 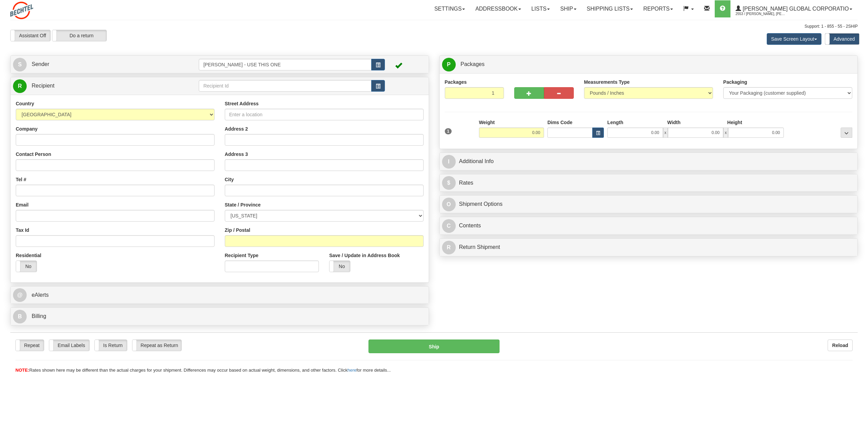 What do you see at coordinates (434, 370) in the screenshot?
I see `div: Rates shown here may be different than the actual charges for your shipment. Differences may occu...` at bounding box center [434, 370].